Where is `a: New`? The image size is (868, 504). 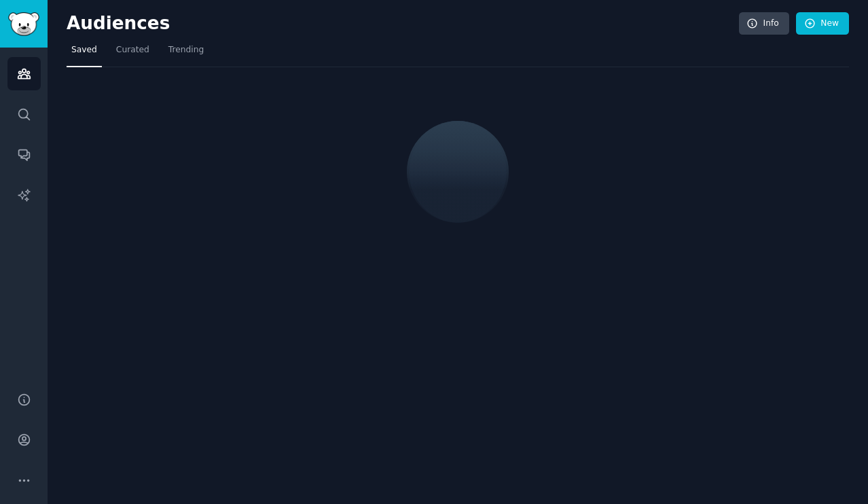 a: New is located at coordinates (823, 24).